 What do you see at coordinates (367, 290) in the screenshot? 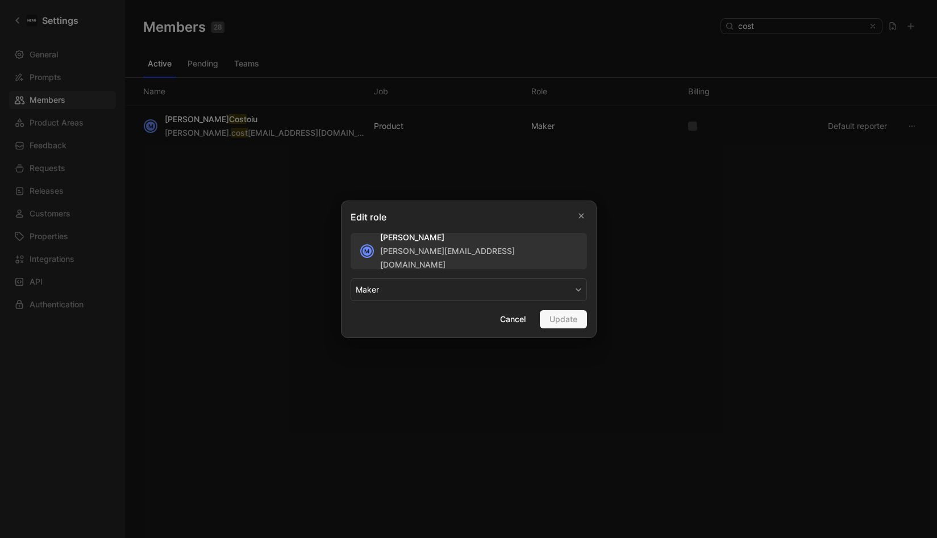
I see `span: MAKER` at bounding box center [367, 290].